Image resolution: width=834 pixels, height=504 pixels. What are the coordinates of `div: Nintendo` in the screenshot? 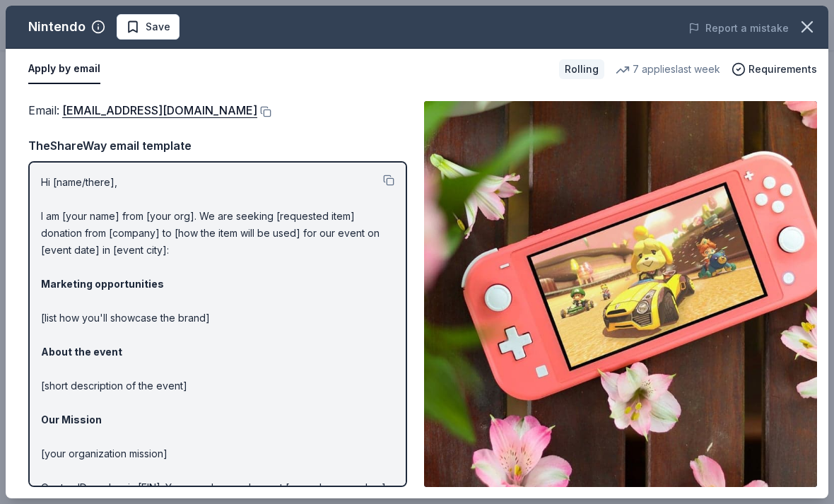 It's located at (57, 27).